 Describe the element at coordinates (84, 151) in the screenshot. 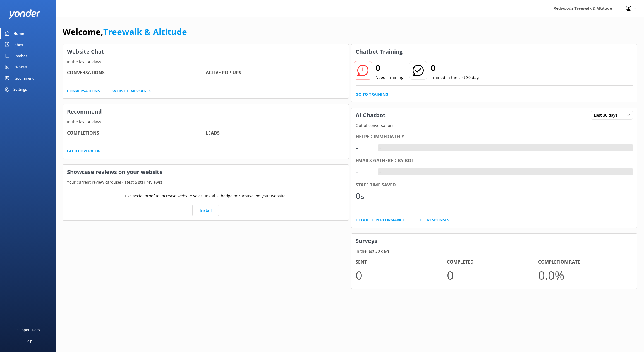

I see `a: Go to overview` at that location.